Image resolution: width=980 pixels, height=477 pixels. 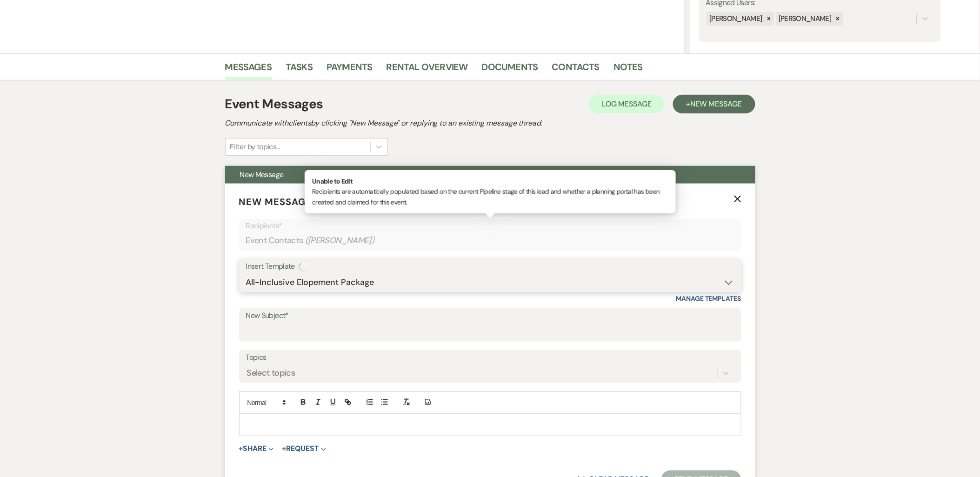 What do you see at coordinates (510, 69) in the screenshot?
I see `a: Documents` at bounding box center [510, 69].